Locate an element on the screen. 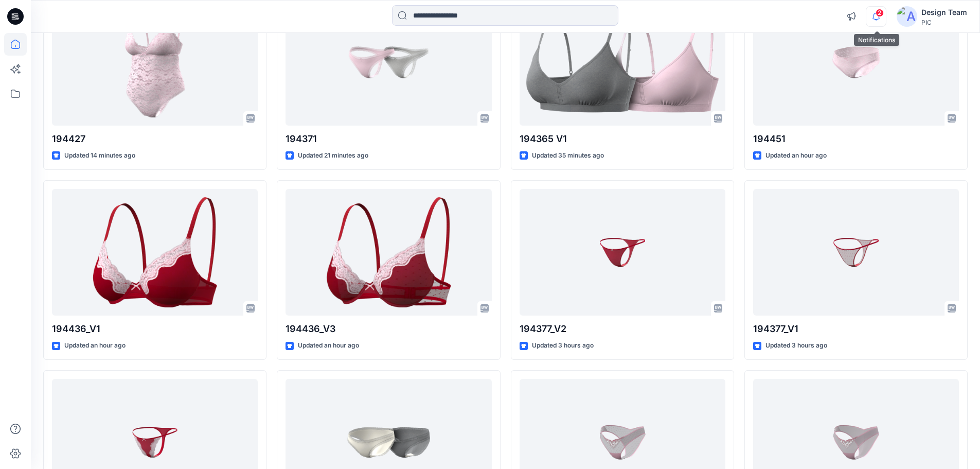  p: 194377_V1 is located at coordinates (855, 329).